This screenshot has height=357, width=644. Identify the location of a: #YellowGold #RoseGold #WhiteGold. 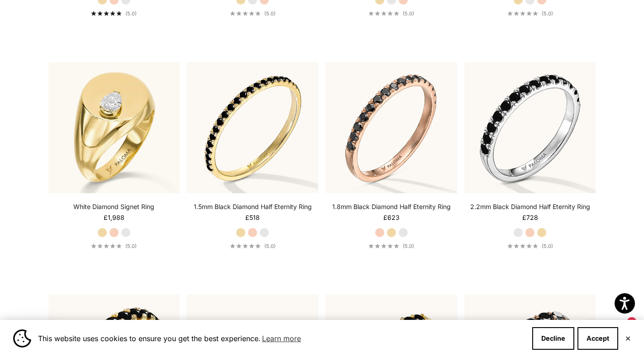
(114, 128).